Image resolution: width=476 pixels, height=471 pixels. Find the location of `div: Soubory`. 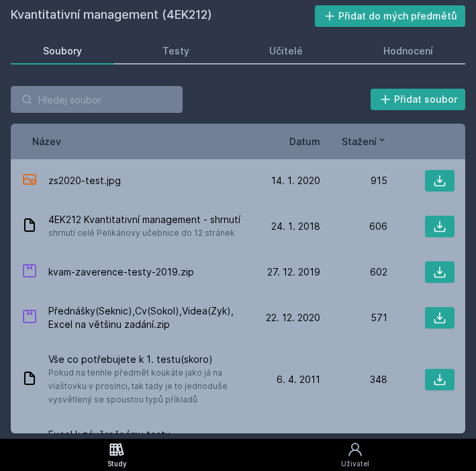

div: Soubory is located at coordinates (63, 51).